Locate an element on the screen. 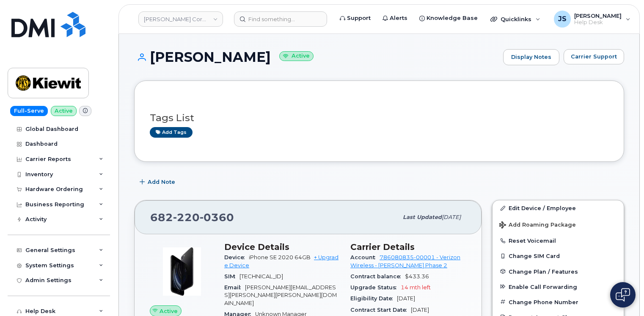 This screenshot has width=644, height=316. button: Add Roaming Package is located at coordinates (558, 224).